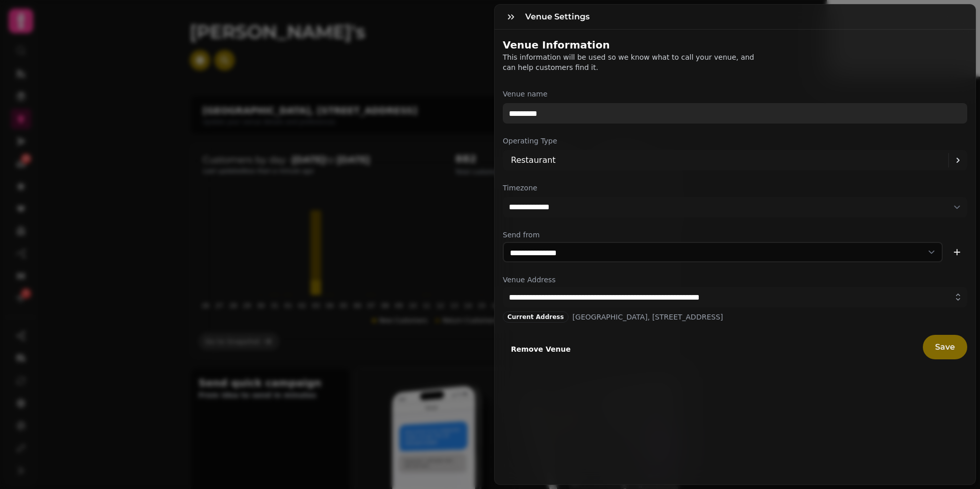 This screenshot has width=980, height=489. Describe the element at coordinates (536, 317) in the screenshot. I see `div: Current Address` at that location.